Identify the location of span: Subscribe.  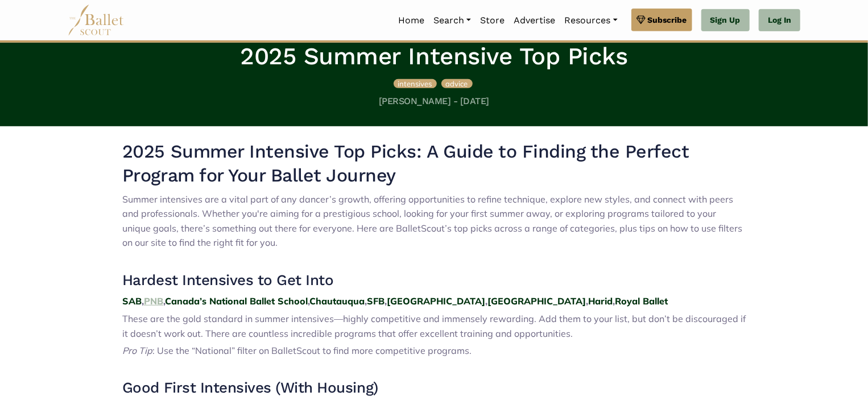
(667, 20).